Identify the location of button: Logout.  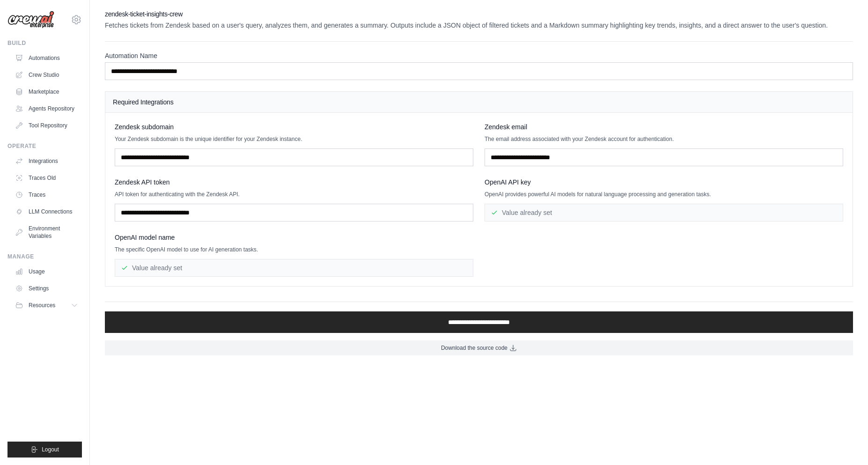
(45, 450).